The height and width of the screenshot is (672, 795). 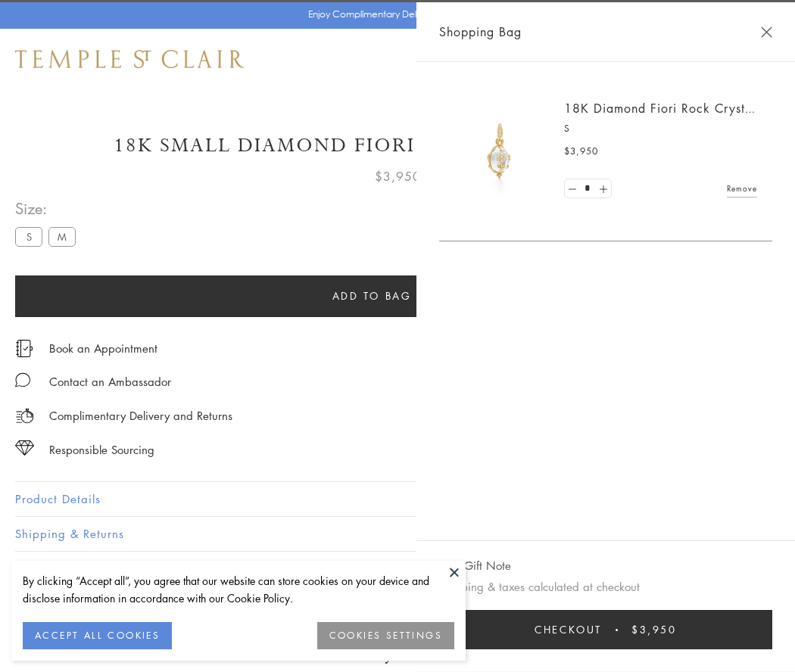 What do you see at coordinates (394, 15) in the screenshot?
I see `p: Enjoy Complimentary Delivery & Returns` at bounding box center [394, 15].